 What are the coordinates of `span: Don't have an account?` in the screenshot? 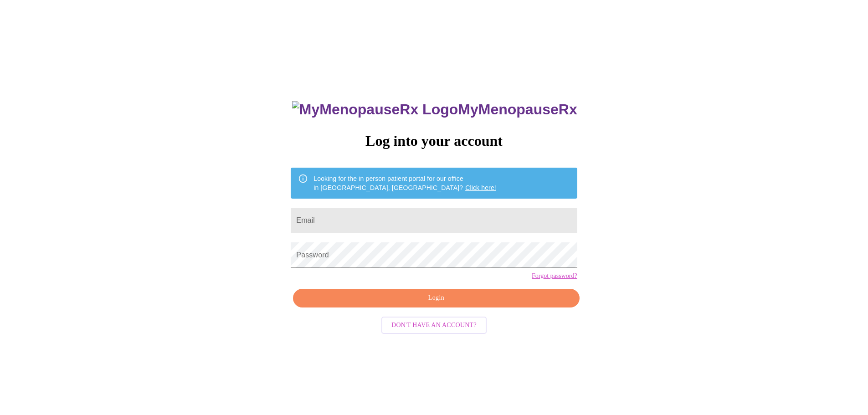 It's located at (434, 326).